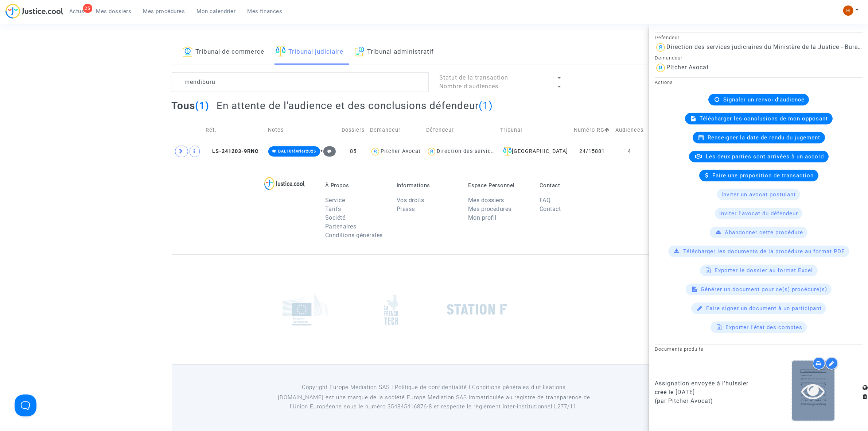 The width and height of the screenshot is (868, 431). I want to click on a: Tribunal administratif, so click(395, 52).